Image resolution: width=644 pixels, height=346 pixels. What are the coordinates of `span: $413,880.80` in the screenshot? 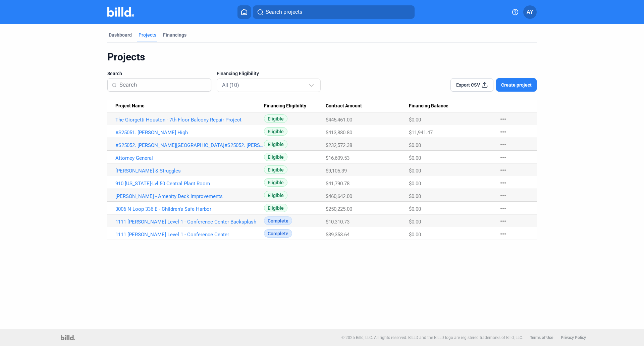 It's located at (339, 133).